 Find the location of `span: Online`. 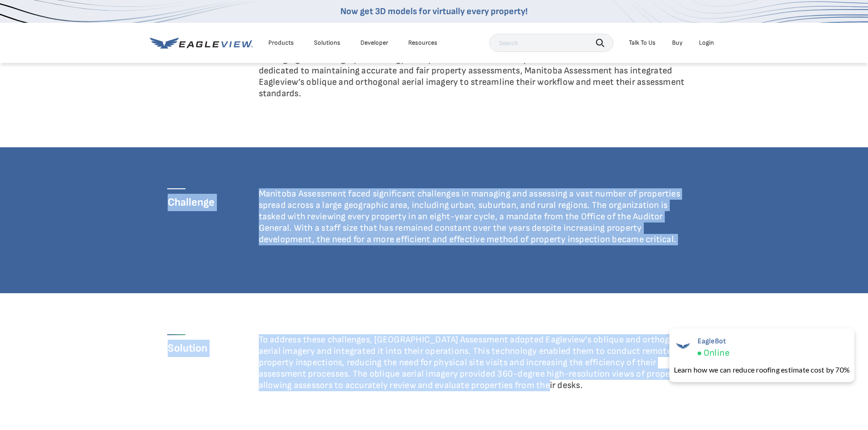

span: Online is located at coordinates (716, 353).